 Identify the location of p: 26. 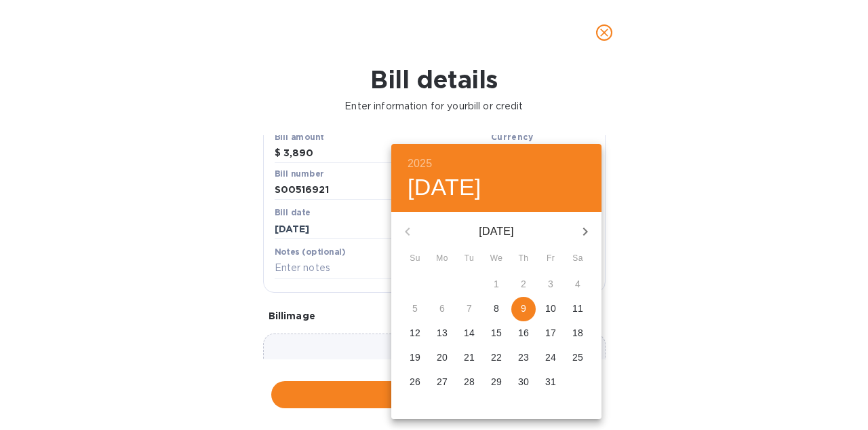
(415, 382).